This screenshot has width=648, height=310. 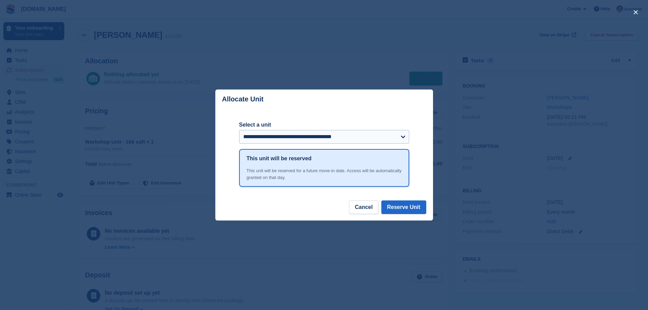 What do you see at coordinates (324, 174) in the screenshot?
I see `div: This unit will be reserved for a future move-in date. Access will be automatically granted on tha...` at bounding box center [324, 174].